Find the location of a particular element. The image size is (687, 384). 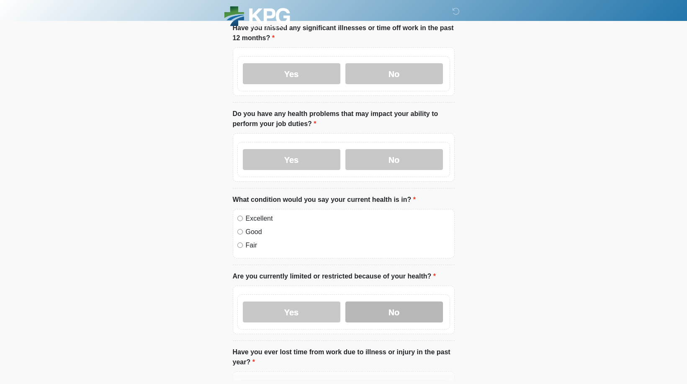

label: Have you ever lost time from work due to illness or injury in the past year? is located at coordinates (344, 357).